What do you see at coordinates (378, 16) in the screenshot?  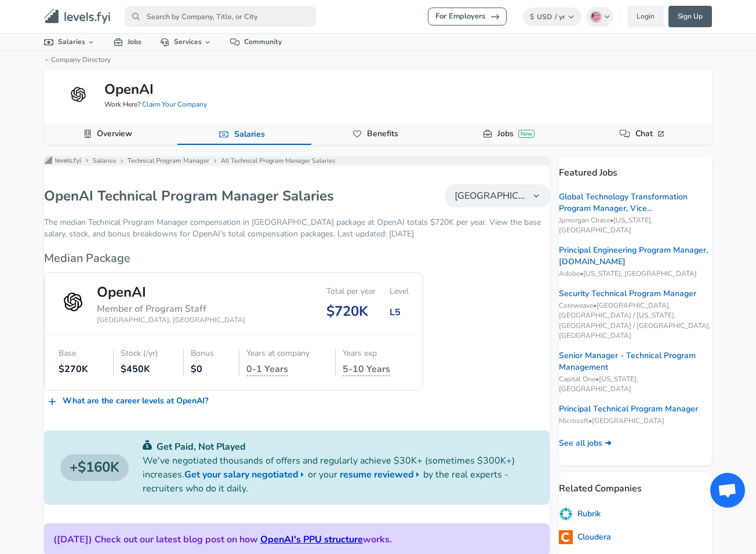 I see `nav: primary` at bounding box center [378, 16].